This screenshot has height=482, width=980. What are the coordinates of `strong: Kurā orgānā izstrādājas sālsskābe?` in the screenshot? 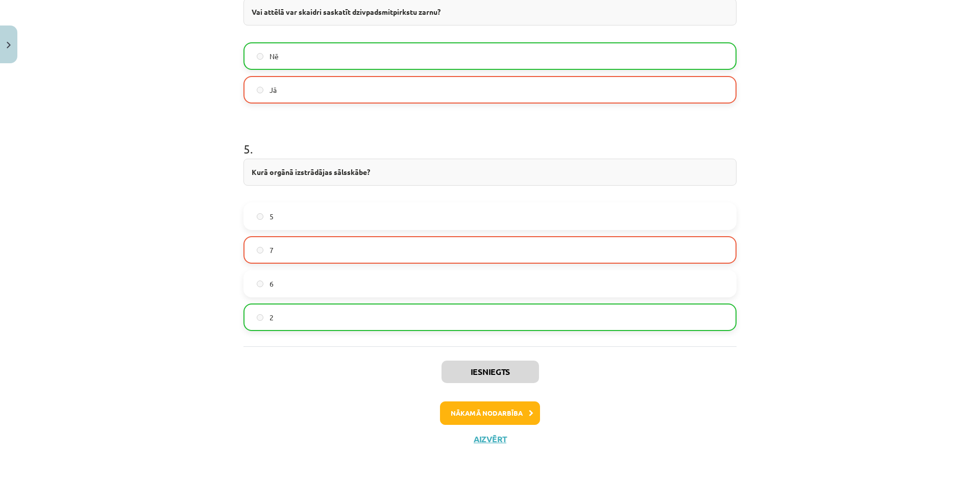 It's located at (311, 172).